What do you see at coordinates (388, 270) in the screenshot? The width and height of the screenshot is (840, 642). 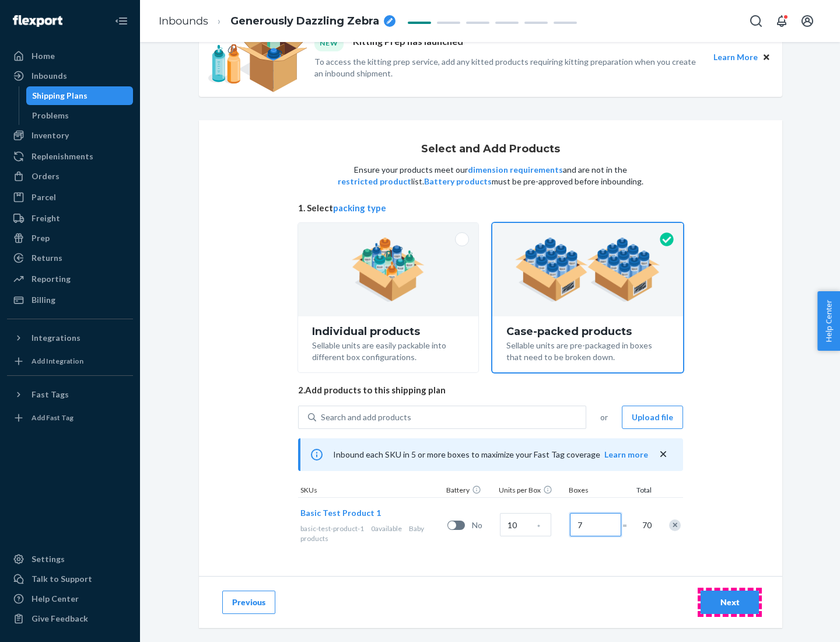 I see `img: individual-pack.facf35554cb0f1810c75b2bd6df2d64e.png` at bounding box center [388, 270].